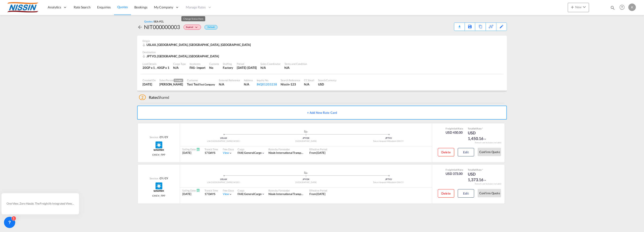 This screenshot has height=232, width=644. I want to click on div: External Reference, so click(230, 80).